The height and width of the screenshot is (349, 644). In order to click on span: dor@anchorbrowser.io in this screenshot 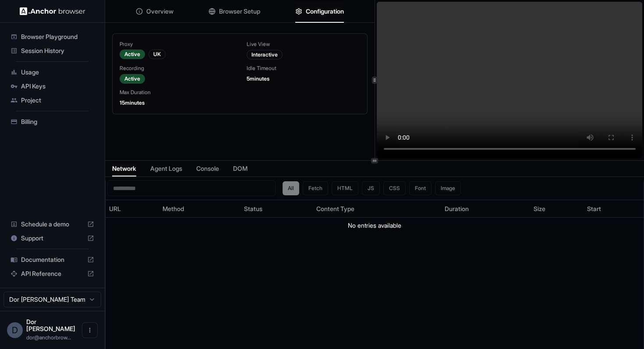, I will do `click(49, 337)`.